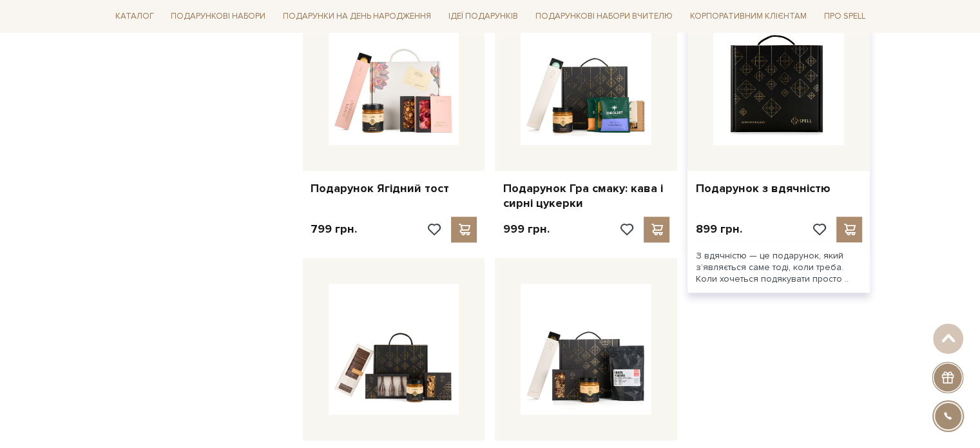 The height and width of the screenshot is (448, 980). What do you see at coordinates (778, 79) in the screenshot?
I see `img: Подарунок з вдячністю` at bounding box center [778, 79].